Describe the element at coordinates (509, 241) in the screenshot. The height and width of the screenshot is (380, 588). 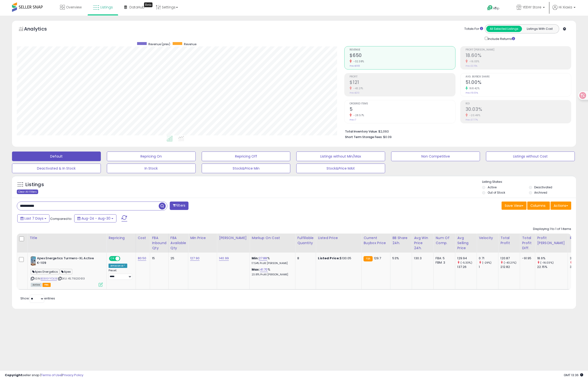
I see `div: Total Profit` at that location.